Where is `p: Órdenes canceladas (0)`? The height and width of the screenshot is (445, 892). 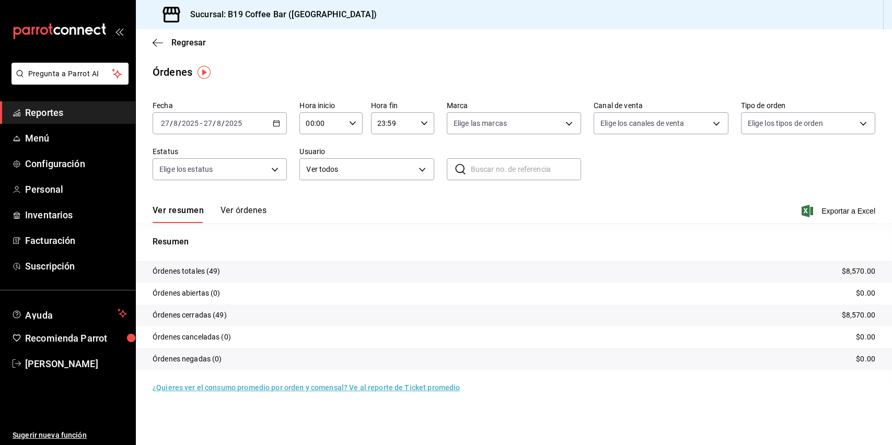 p: Órdenes canceladas (0) is located at coordinates (192, 337).